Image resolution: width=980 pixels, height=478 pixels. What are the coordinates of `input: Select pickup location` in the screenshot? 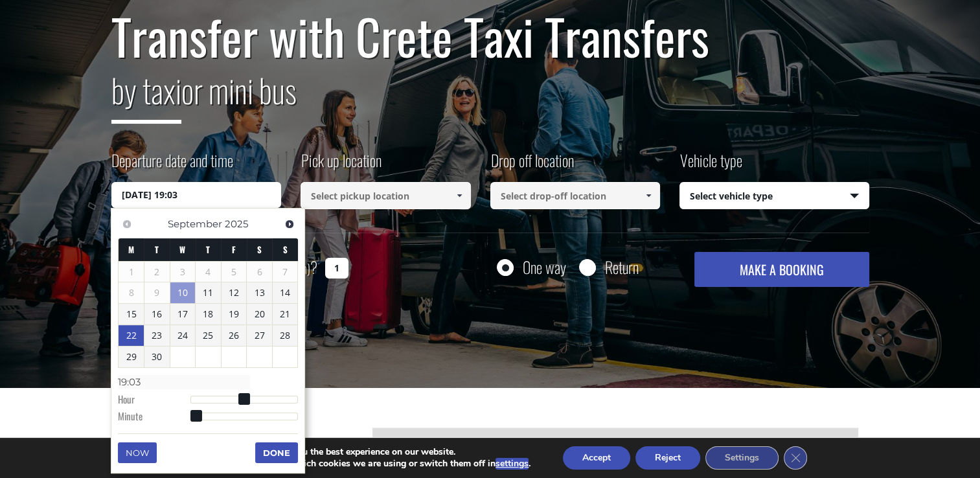 It's located at (386, 195).